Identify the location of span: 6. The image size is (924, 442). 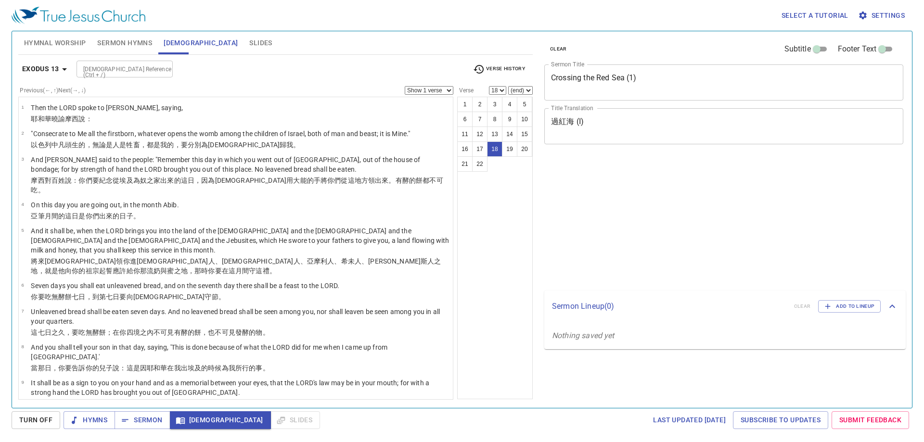
(22, 285).